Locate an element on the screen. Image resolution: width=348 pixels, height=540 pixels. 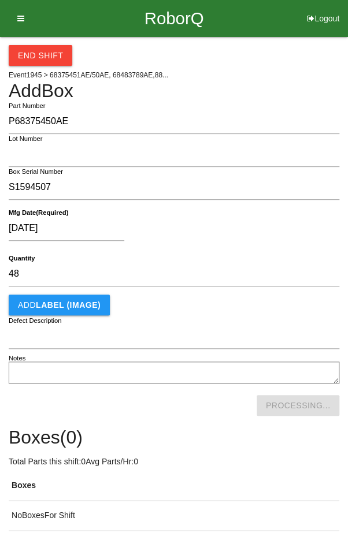
label: Box Serial Number is located at coordinates (36, 171).